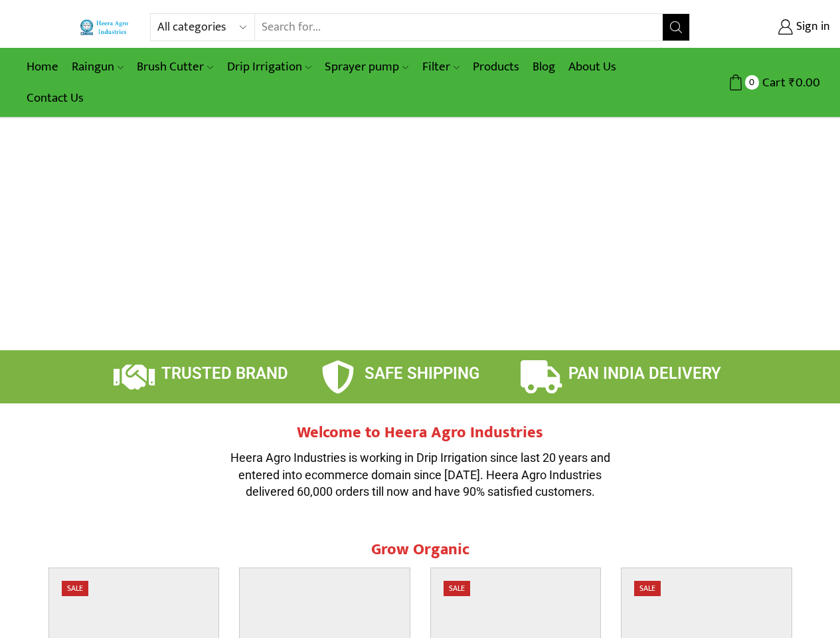 This screenshot has width=840, height=638. Describe the element at coordinates (441, 67) in the screenshot. I see `a: Filter` at that location.